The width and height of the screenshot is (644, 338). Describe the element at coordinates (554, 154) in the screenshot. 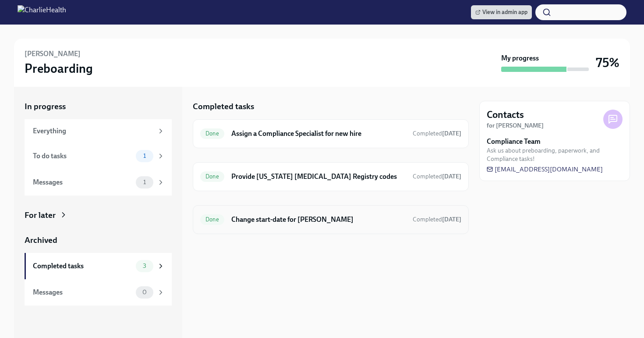

I see `span: Ask us about preboarding, paperwork, and Compliance tasks!` at that location.